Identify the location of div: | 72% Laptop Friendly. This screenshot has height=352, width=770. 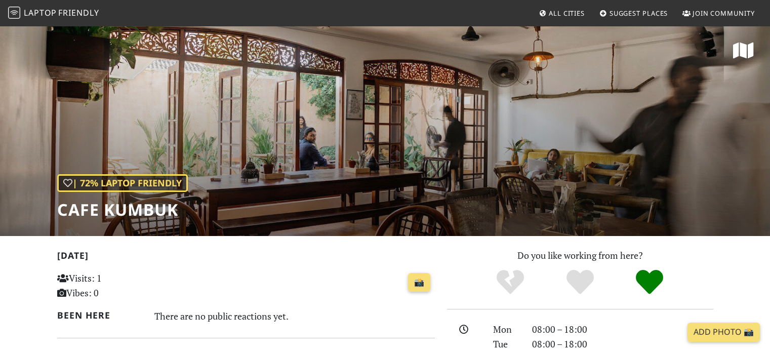
(123, 183).